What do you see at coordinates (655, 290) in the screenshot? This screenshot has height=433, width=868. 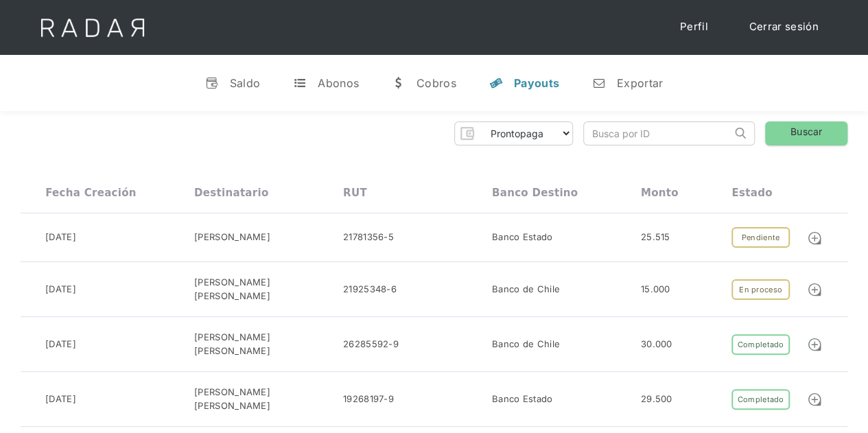 I see `div: 15.000` at bounding box center [655, 290].